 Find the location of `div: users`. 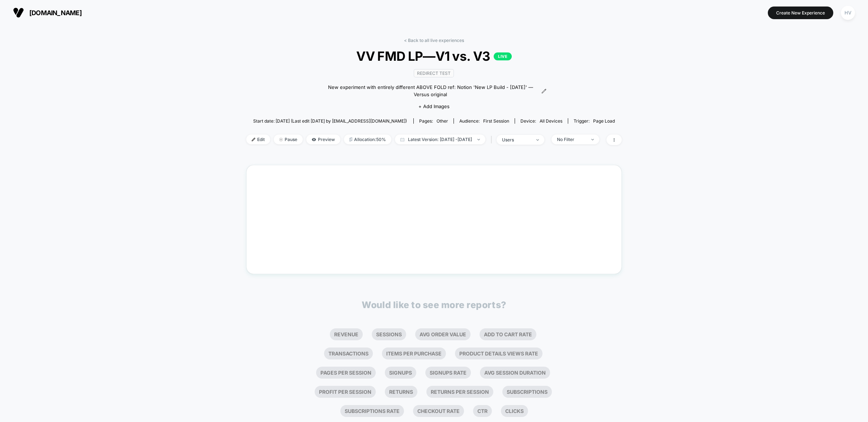

div: users is located at coordinates (516, 140).